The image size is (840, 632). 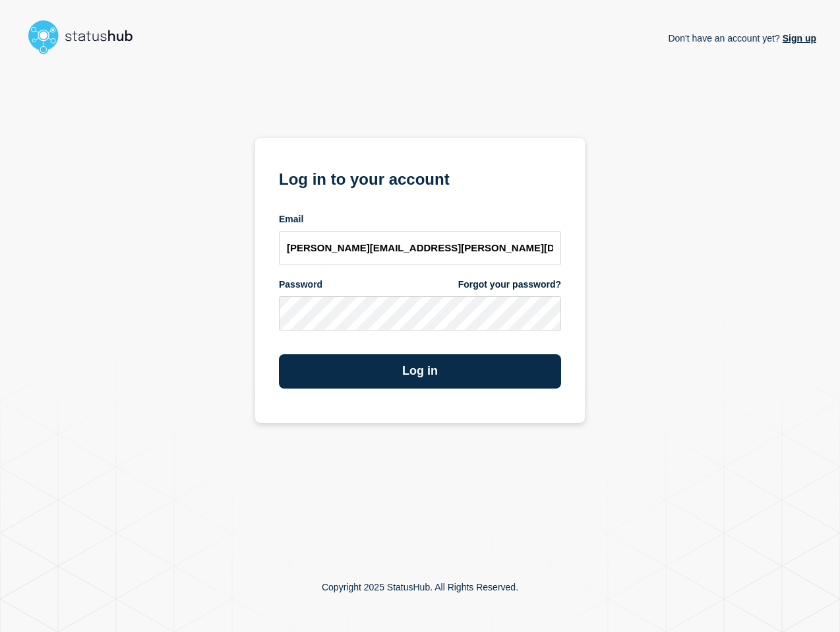 I want to click on h1: Log in to your account, so click(x=420, y=178).